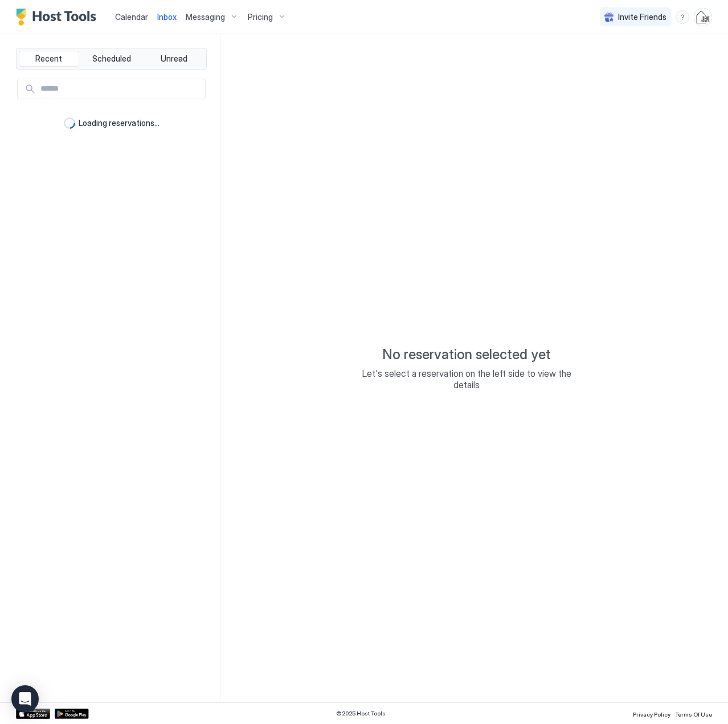 The height and width of the screenshot is (724, 728). Describe the element at coordinates (112, 59) in the screenshot. I see `span: Scheduled` at that location.